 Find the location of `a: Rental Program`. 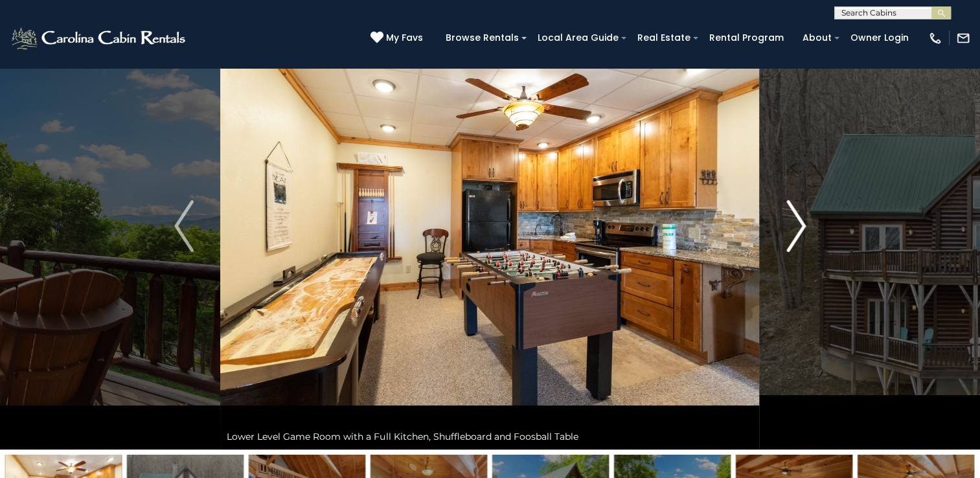

a: Rental Program is located at coordinates (746, 37).